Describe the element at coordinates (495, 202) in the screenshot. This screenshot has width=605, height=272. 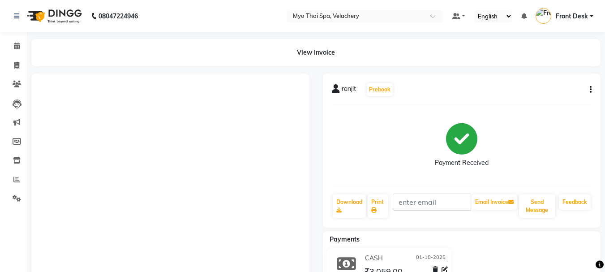
I see `button: Email Invoice` at that location.